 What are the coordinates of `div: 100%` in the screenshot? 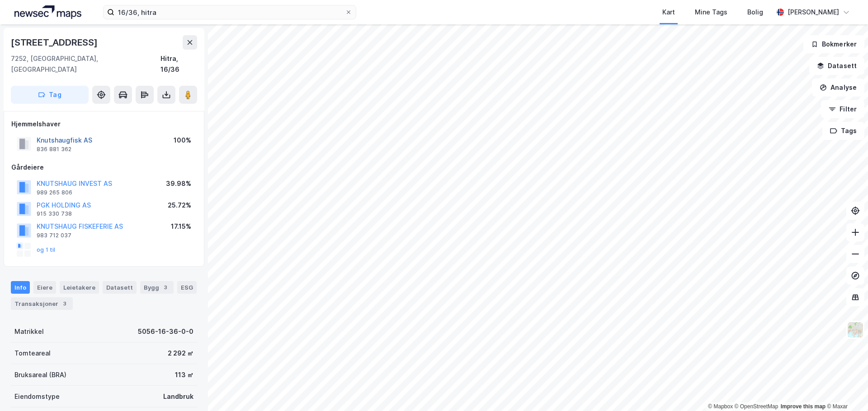 It's located at (182, 141).